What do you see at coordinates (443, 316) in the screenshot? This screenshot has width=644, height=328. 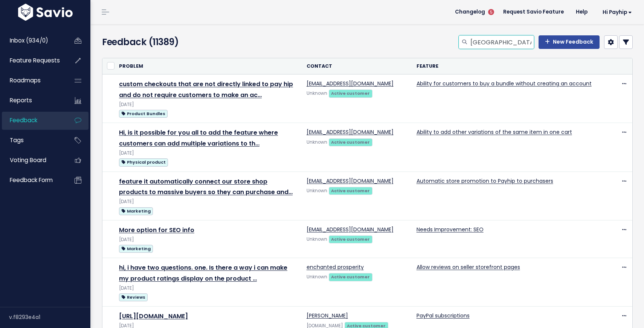 I see `a: PayPal subscriptions` at bounding box center [443, 316].